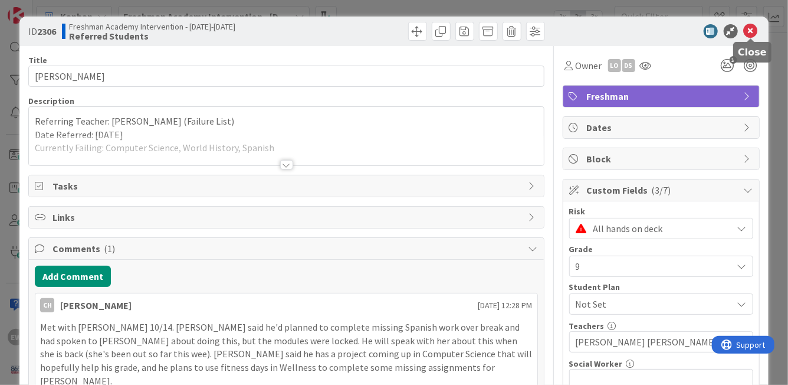  I want to click on span: Freshman, so click(662, 96).